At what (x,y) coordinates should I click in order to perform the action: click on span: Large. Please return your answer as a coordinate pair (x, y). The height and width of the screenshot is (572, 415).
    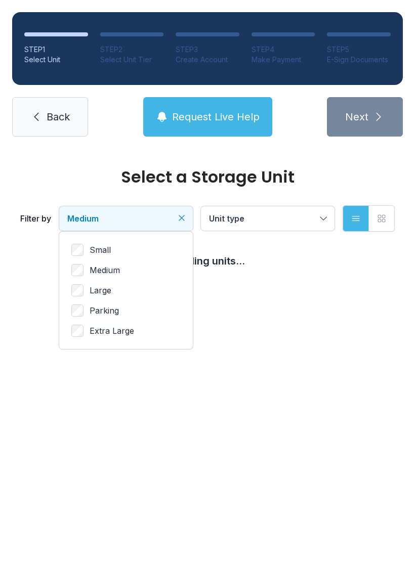
    Looking at the image, I should click on (100, 290).